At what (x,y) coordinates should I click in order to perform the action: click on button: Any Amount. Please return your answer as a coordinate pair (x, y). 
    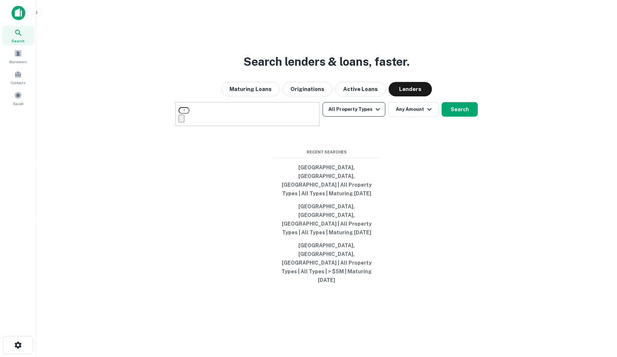
    Looking at the image, I should click on (414, 109).